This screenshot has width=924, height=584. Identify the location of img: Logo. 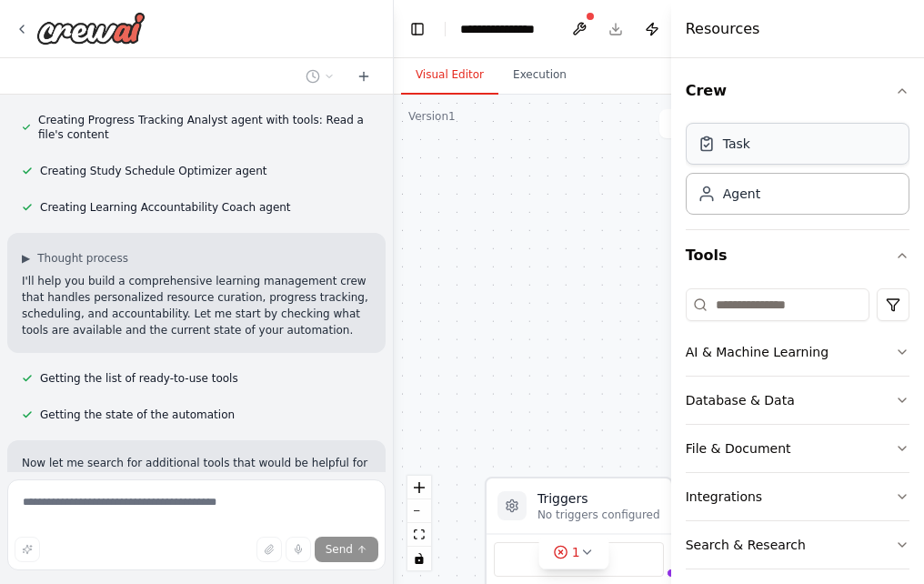
(91, 28).